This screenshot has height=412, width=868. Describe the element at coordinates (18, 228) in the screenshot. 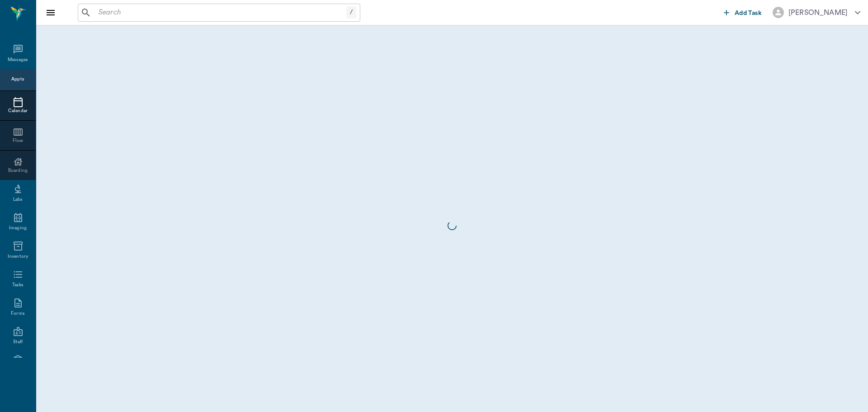

I see `div: Imaging` at that location.